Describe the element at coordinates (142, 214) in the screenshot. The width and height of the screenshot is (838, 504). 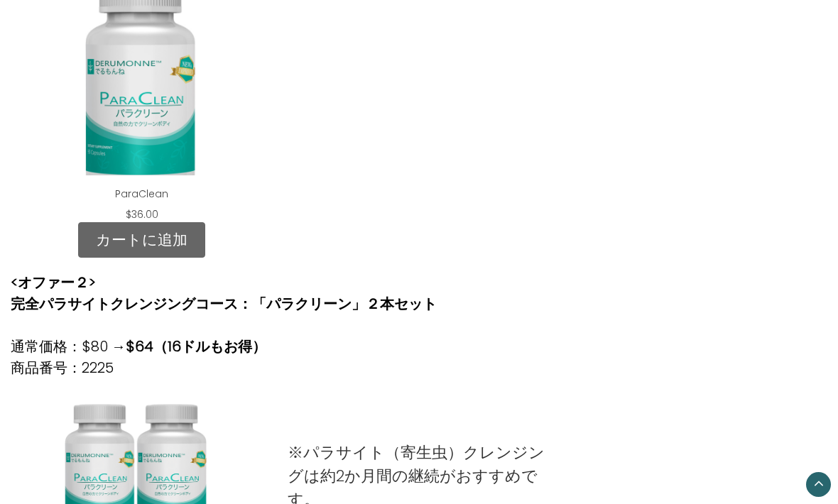
I see `div: $36.00` at that location.